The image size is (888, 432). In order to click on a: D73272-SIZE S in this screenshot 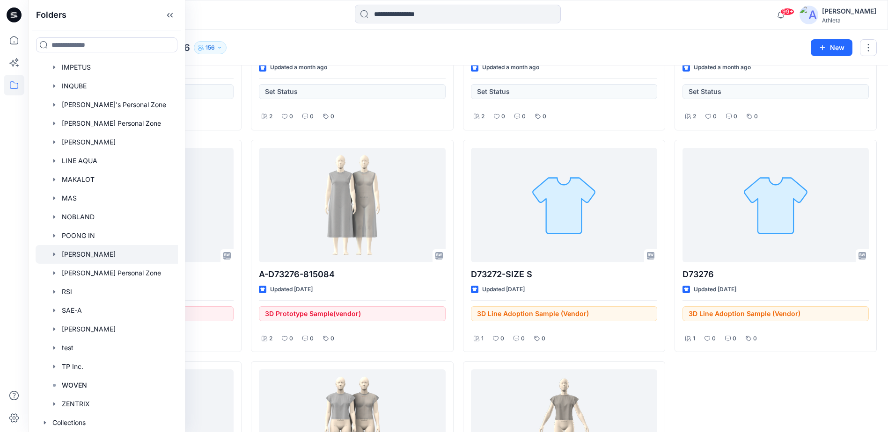, I will do `click(564, 205)`.